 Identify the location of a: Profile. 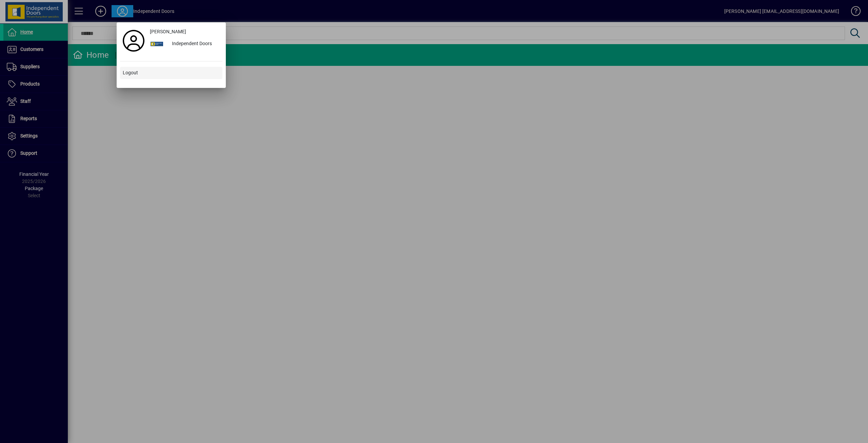
(133, 40).